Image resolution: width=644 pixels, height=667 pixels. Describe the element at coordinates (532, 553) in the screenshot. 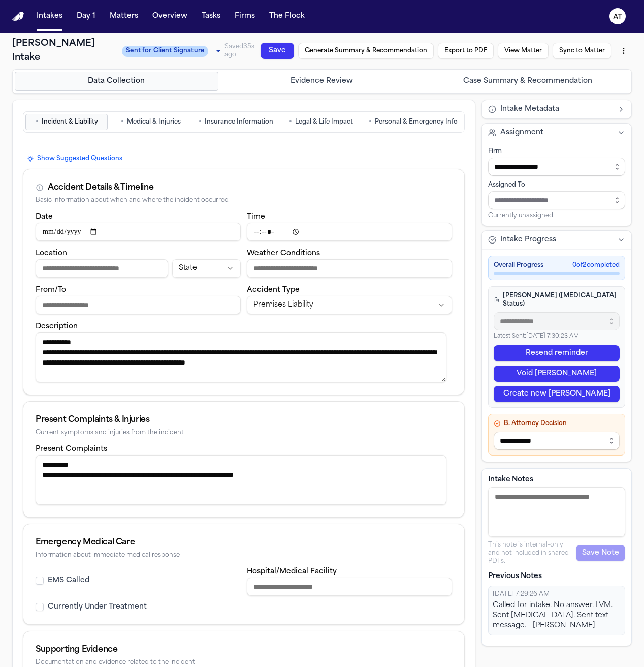

I see `p: This note is internal-only and not included in shared PDFs.` at that location.